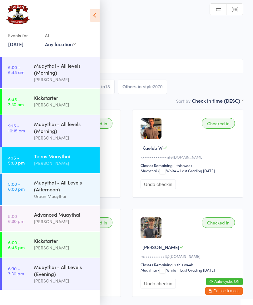 This screenshot has width=253, height=305. Describe the element at coordinates (126, 21) in the screenshot. I see `h2: Teens Muaythai Check-in` at that location.